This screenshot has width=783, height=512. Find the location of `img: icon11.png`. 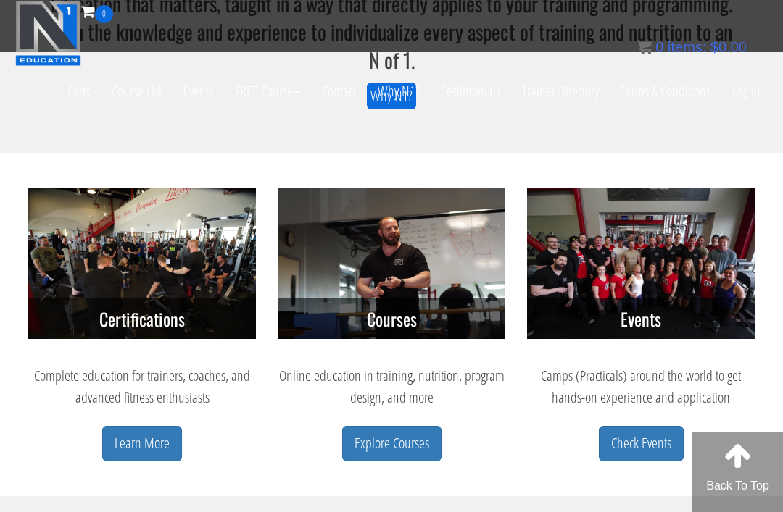

img: icon11.png is located at coordinates (644, 47).